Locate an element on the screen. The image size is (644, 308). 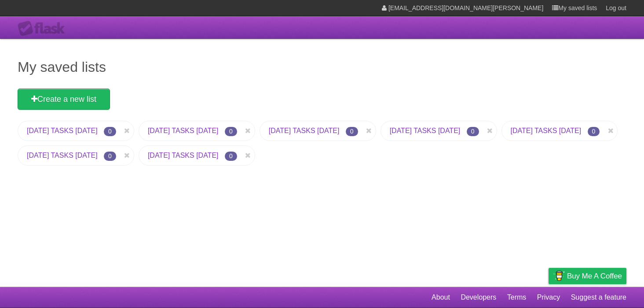
a: Buy me a coffee is located at coordinates (588, 275).